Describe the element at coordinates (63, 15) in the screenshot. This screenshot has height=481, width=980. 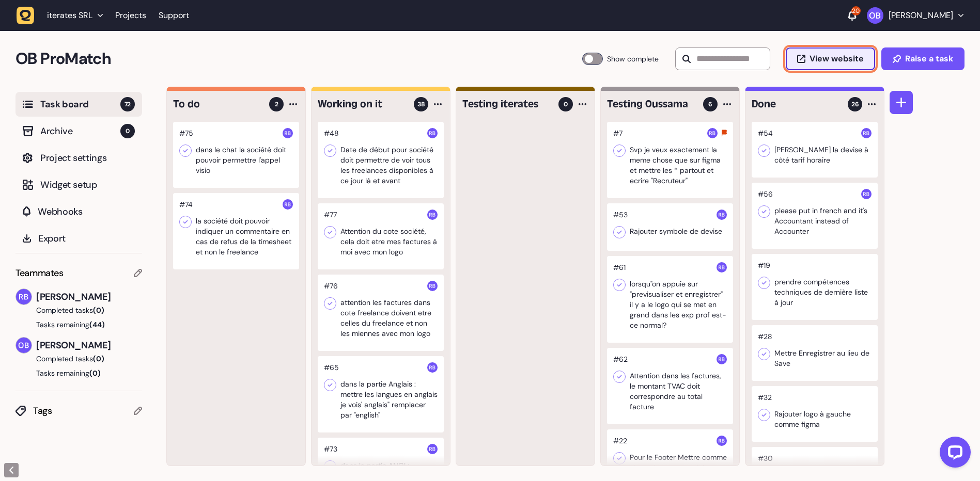
I see `button: iterates SRL` at that location.